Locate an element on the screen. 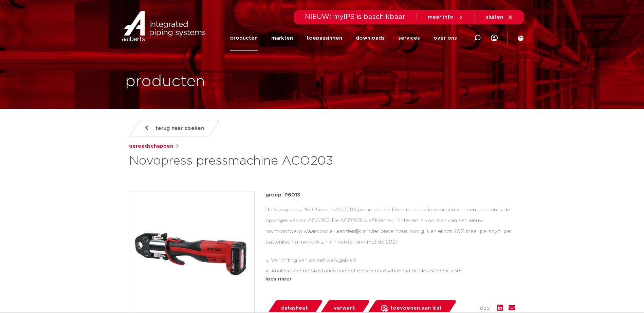 The height and width of the screenshot is (313, 644). a: sluiten is located at coordinates (499, 18).